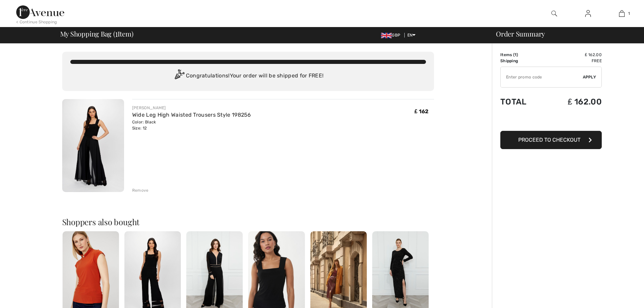 The width and height of the screenshot is (644, 308). What do you see at coordinates (93, 145) in the screenshot?
I see `img: Wide Leg High Waisted Trousers Style 198256` at bounding box center [93, 145].